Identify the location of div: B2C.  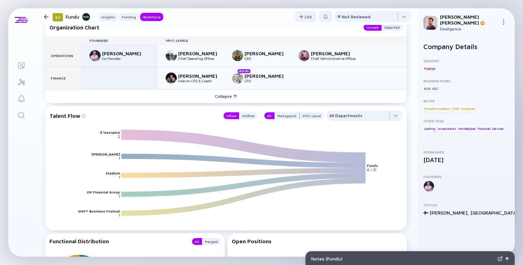
(435, 89).